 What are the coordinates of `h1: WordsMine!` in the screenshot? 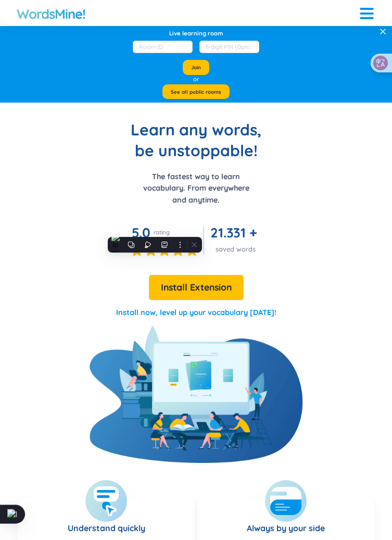 It's located at (51, 14).